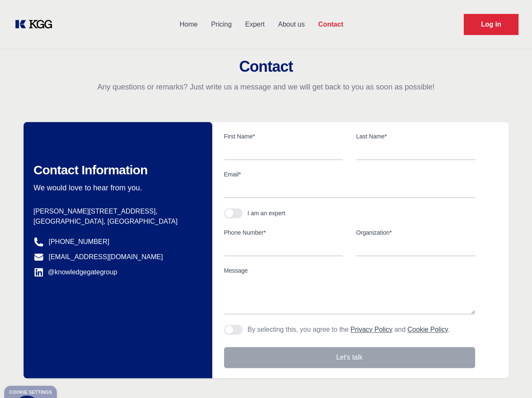  Describe the element at coordinates (266, 67) in the screenshot. I see `h2: Contact` at that location.